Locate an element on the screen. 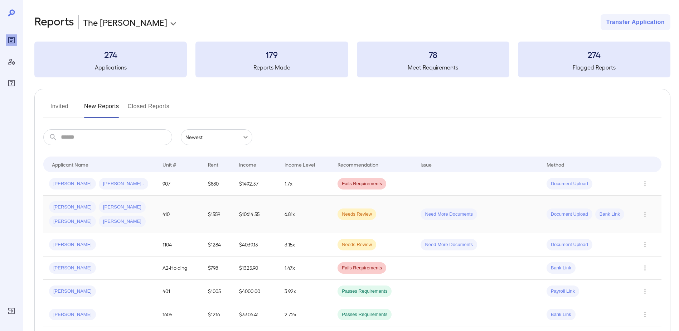 The image size is (679, 331). td: $880 is located at coordinates (218, 184).